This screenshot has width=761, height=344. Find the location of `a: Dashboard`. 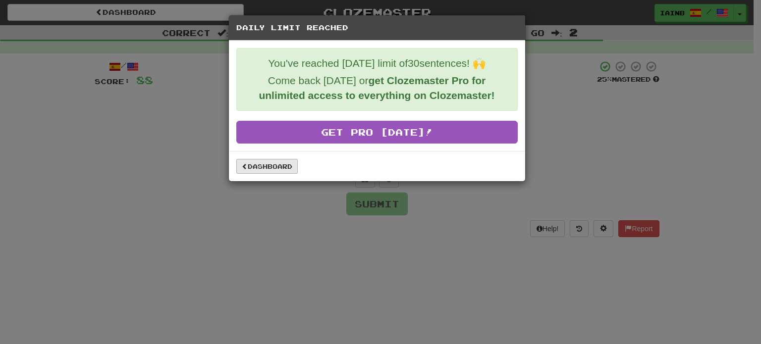

a: Dashboard is located at coordinates (267, 167).